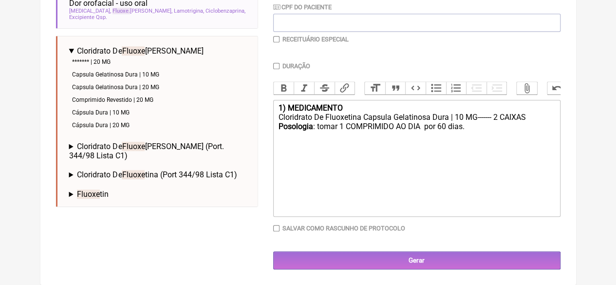 The height and width of the screenshot is (285, 616). I want to click on strong: Posologia, so click(295, 126).